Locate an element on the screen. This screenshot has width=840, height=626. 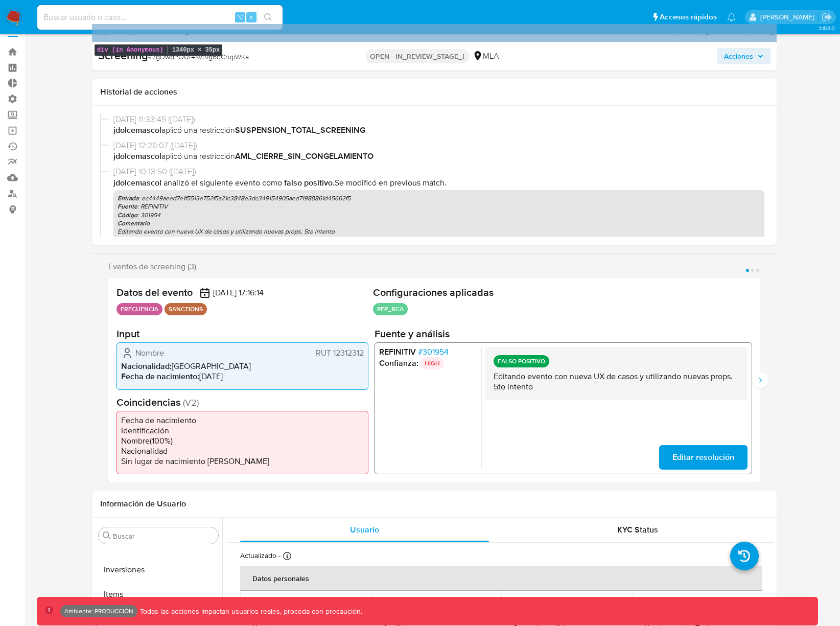
p: . Se modificó en previous match . is located at coordinates (439, 183).